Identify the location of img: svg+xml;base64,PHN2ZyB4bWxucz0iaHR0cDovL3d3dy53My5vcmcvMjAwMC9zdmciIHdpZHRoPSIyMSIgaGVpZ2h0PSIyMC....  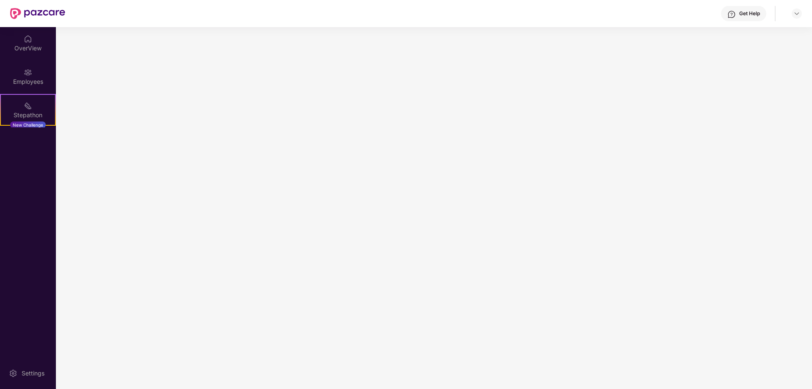
(28, 106).